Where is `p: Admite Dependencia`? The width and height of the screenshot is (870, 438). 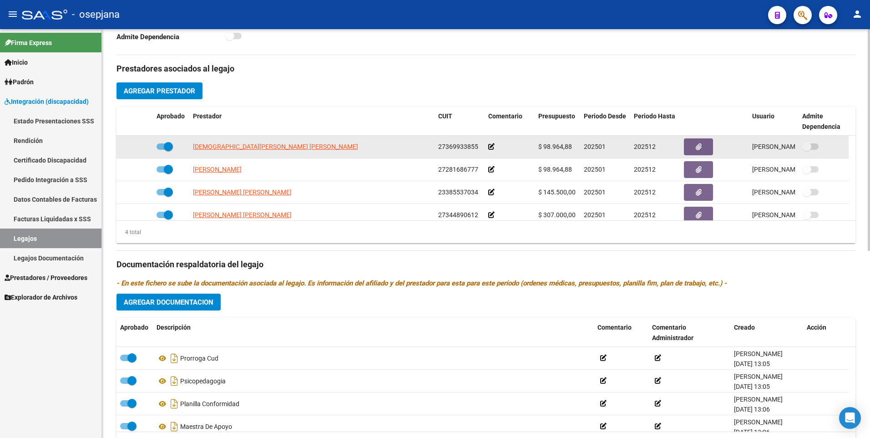 p: Admite Dependencia is located at coordinates (171, 37).